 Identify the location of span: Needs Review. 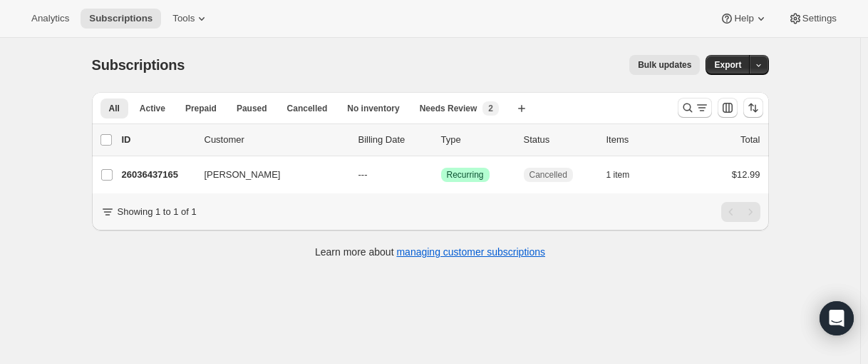
(448, 108).